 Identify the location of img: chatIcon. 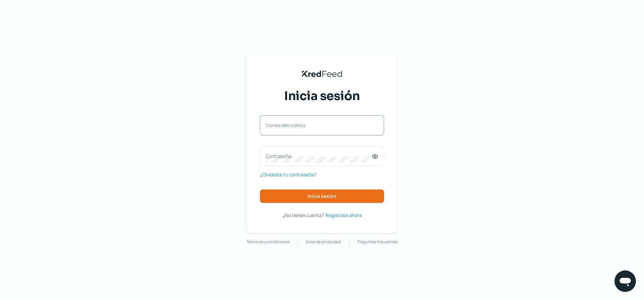
(625, 281).